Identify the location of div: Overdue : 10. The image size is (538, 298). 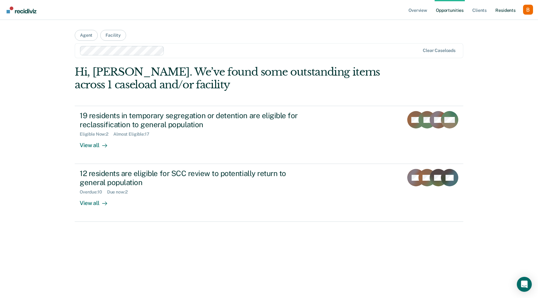
(93, 192).